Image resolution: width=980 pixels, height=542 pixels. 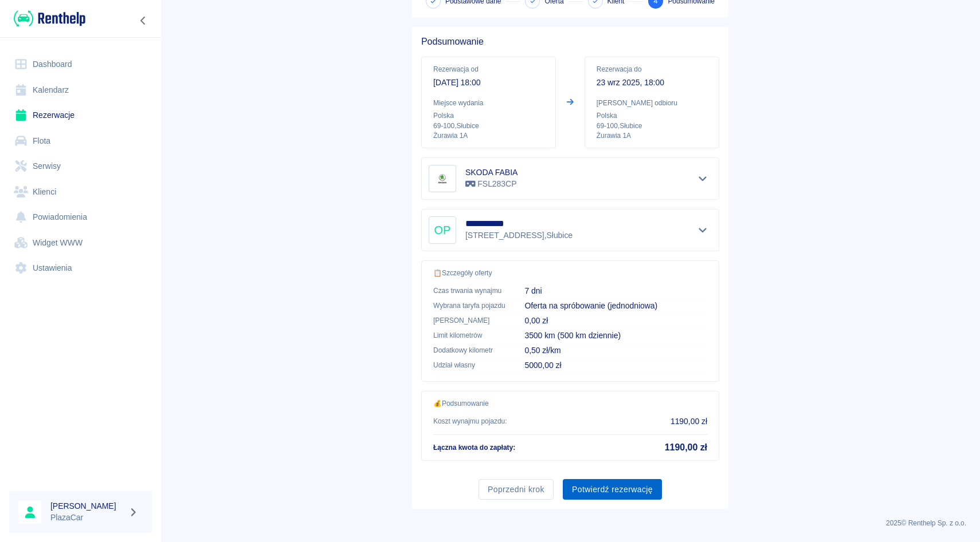 I want to click on img: Image, so click(x=442, y=179).